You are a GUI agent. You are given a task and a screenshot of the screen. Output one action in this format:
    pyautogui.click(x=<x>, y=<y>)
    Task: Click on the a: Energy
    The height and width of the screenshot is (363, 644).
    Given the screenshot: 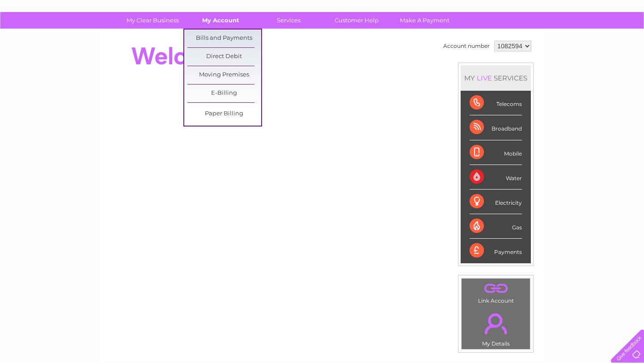 What is the action you would take?
    pyautogui.click(x=519, y=41)
    